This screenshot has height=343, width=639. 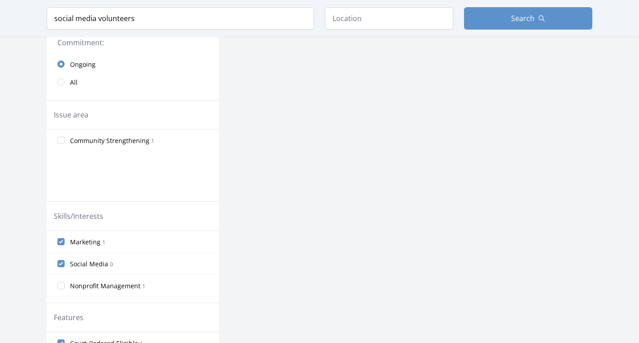 I want to click on legend: Features, so click(x=69, y=318).